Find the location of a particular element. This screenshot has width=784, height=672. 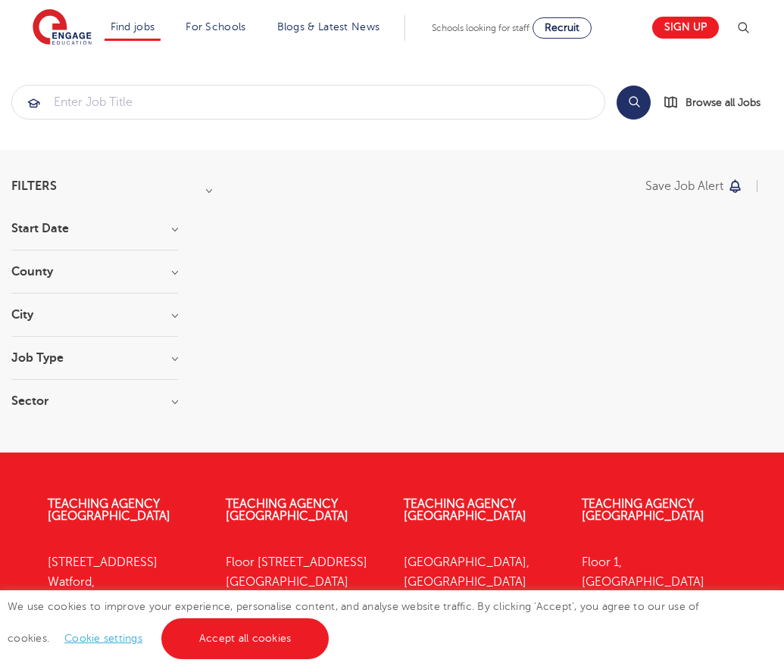

h3: Sector is located at coordinates (94, 401).